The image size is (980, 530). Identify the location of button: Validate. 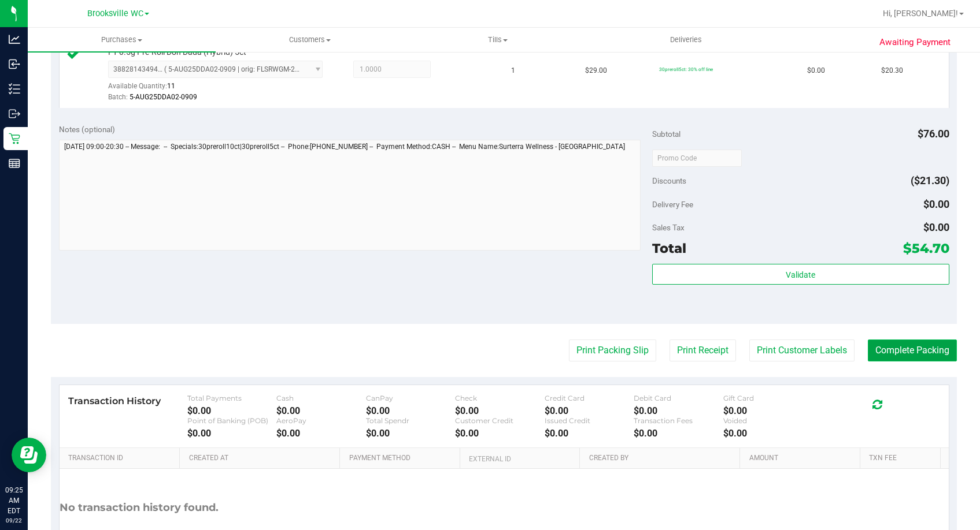
(800, 274).